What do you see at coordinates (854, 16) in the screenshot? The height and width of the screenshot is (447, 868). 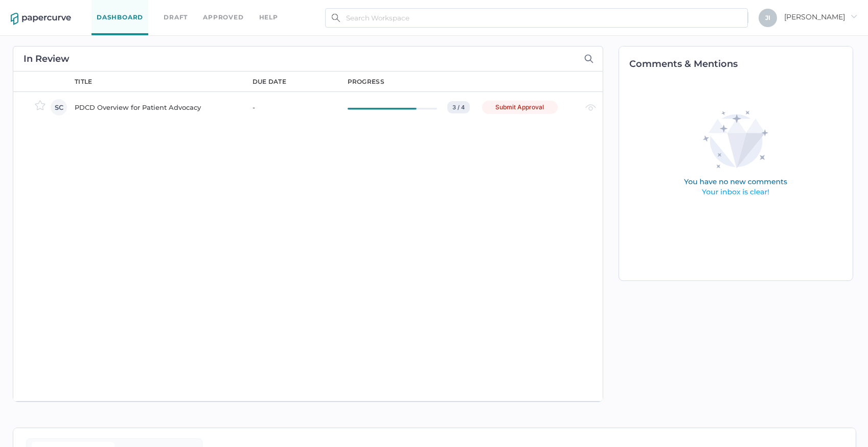 I see `i: arrow_right` at bounding box center [854, 16].